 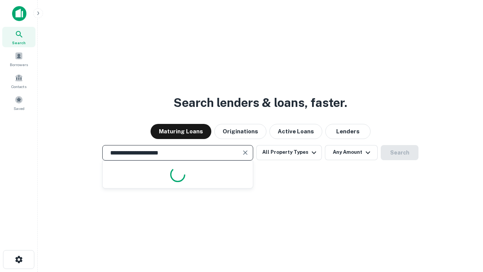 I want to click on div: Contacts, so click(x=19, y=81).